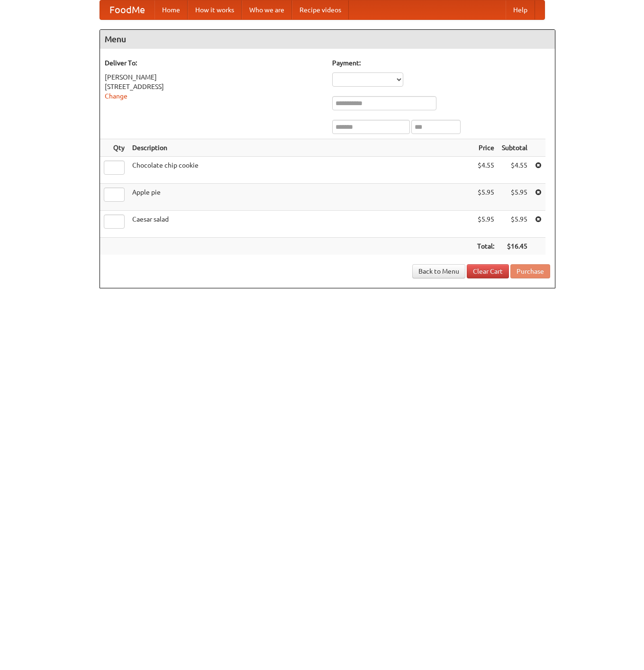 This screenshot has width=644, height=670. Describe the element at coordinates (127, 10) in the screenshot. I see `a: FoodMe` at that location.